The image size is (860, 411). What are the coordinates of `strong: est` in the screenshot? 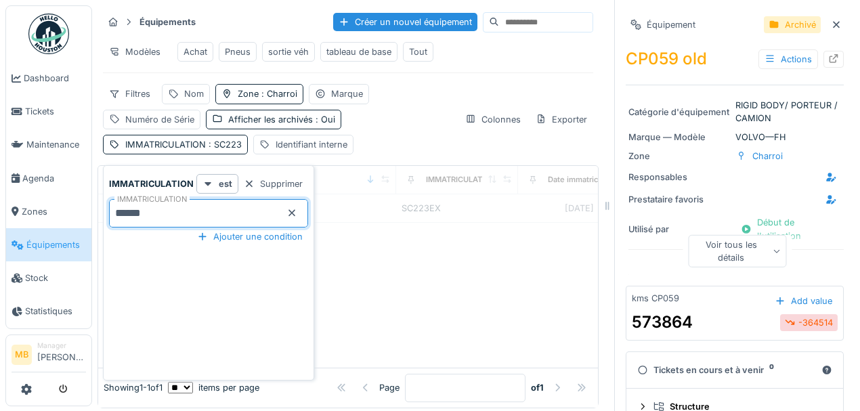 It's located at (226, 184).